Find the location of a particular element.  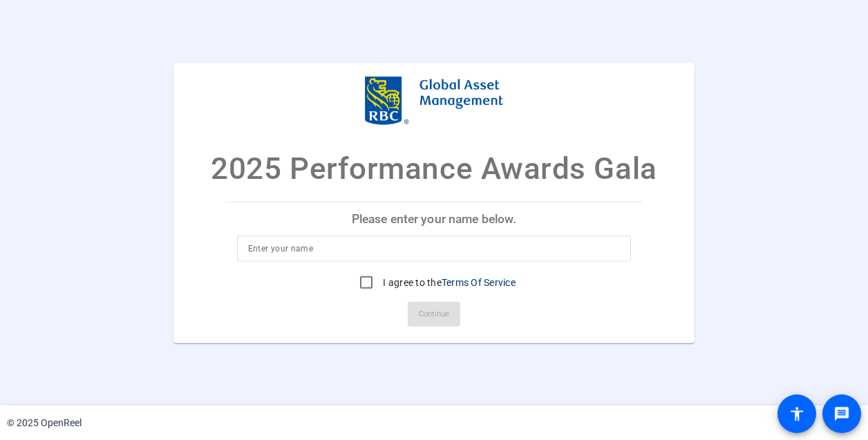

div: © 2025 OpenReel is located at coordinates (44, 423).